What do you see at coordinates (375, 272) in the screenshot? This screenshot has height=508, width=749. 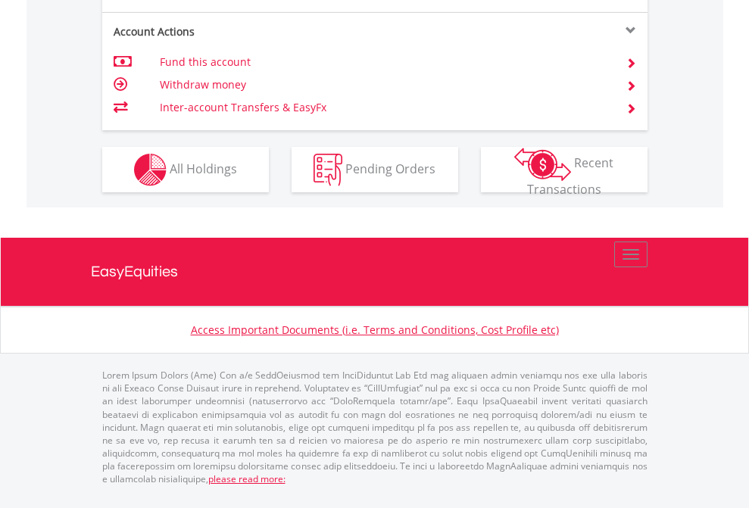 I see `div: EasyEquities` at bounding box center [375, 272].